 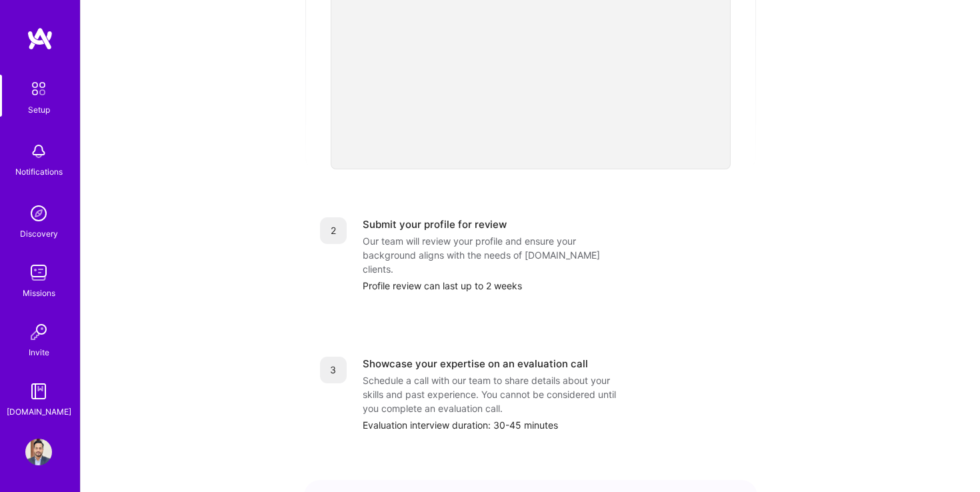 What do you see at coordinates (496, 394) in the screenshot?
I see `div: Schedule a call with our team to share details about your skills and past experience. You cannot ...` at bounding box center [496, 394].